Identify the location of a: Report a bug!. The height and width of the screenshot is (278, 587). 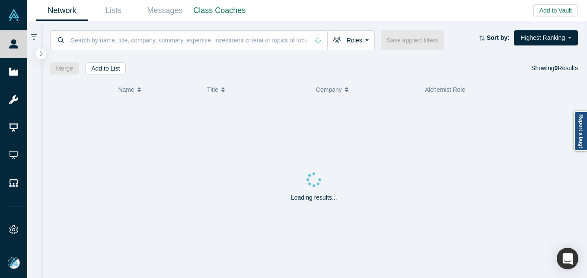
(581, 131).